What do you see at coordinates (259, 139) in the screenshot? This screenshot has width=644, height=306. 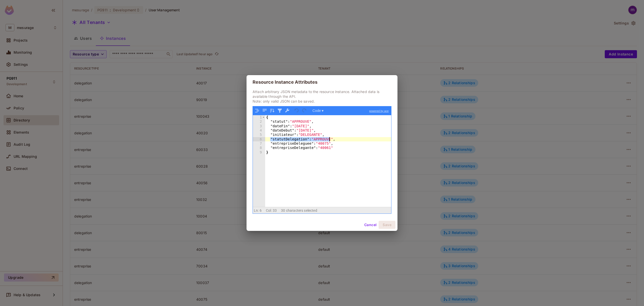 I see `div: 6` at bounding box center [259, 139].